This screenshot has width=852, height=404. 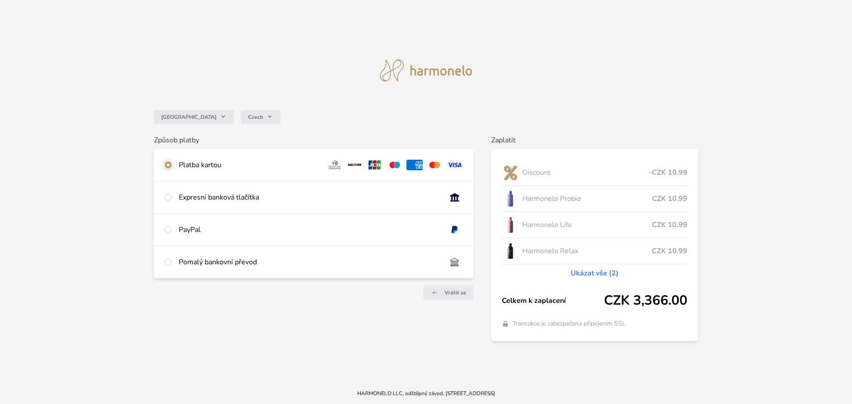 What do you see at coordinates (260, 117) in the screenshot?
I see `button: Czech` at bounding box center [260, 117].